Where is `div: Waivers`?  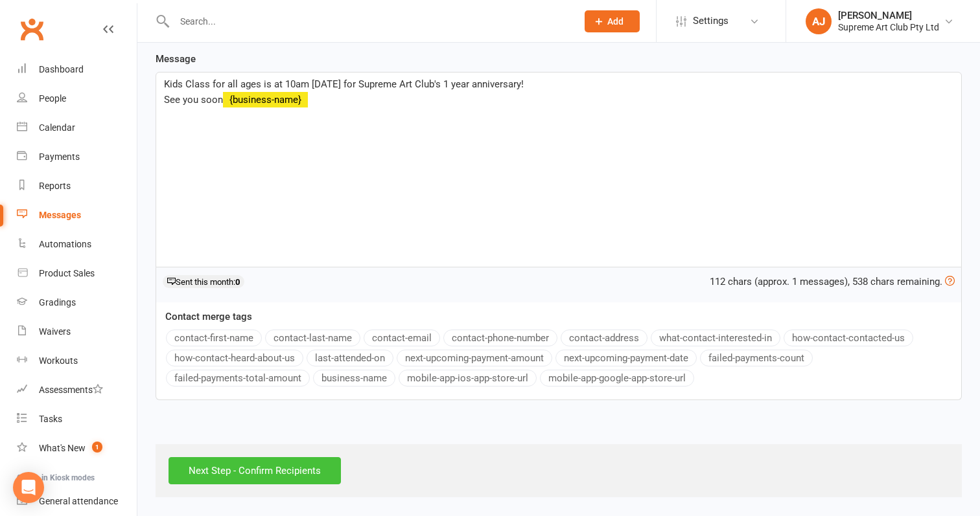
div: Waivers is located at coordinates (54, 331).